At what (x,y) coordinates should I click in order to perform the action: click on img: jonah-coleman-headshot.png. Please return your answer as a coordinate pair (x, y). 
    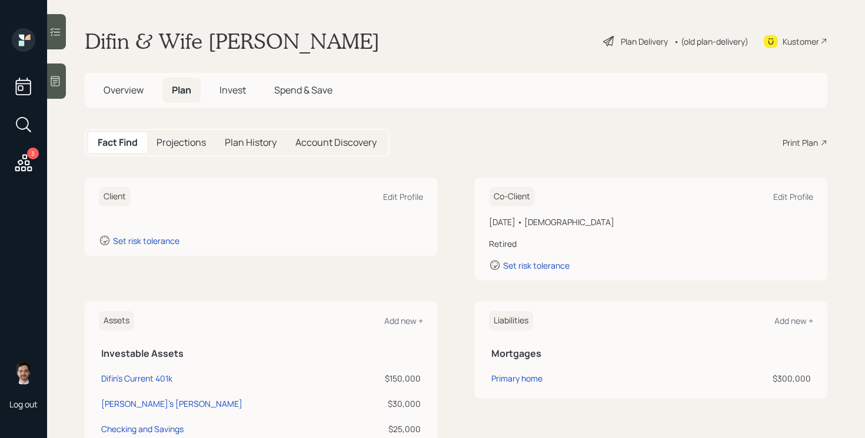
    Looking at the image, I should click on (24, 373).